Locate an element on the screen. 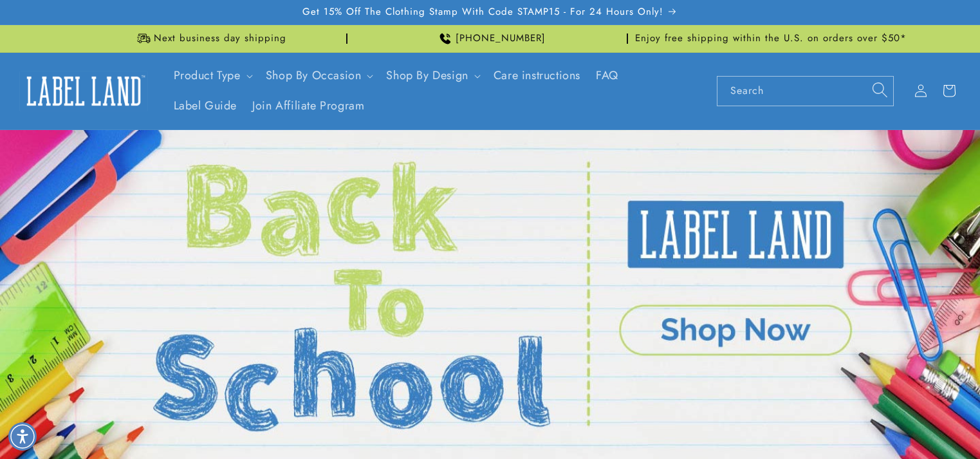 The height and width of the screenshot is (459, 980). summary: Shop By Design is located at coordinates (432, 75).